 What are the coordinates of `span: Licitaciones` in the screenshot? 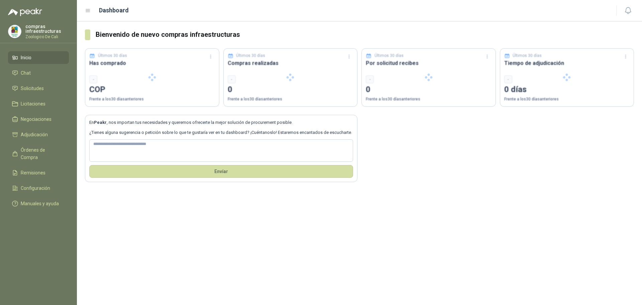 It's located at (33, 104).